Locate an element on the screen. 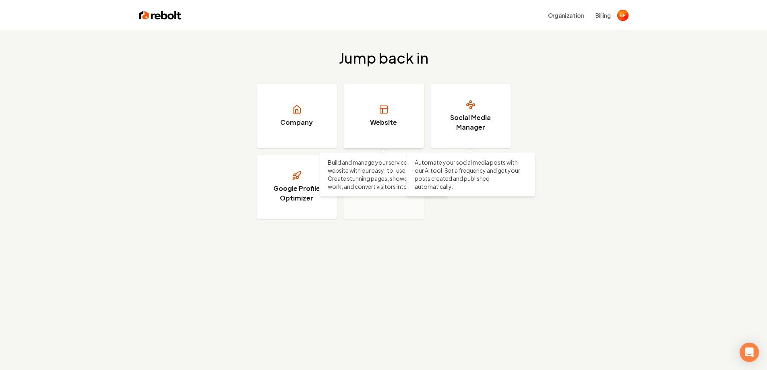  p: Build and manage your service business website with our easy-to-use editor. Create stunning pages... is located at coordinates (384, 174).